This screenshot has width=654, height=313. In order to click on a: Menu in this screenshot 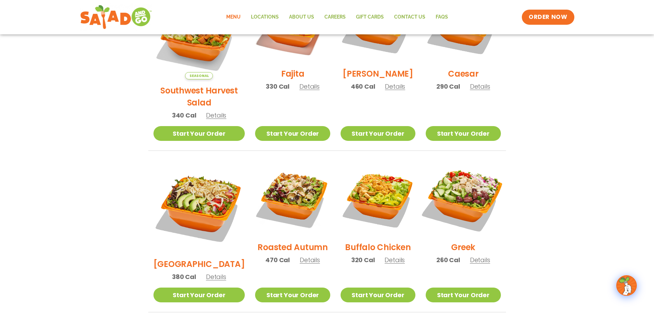, I will do `click(233, 17)`.